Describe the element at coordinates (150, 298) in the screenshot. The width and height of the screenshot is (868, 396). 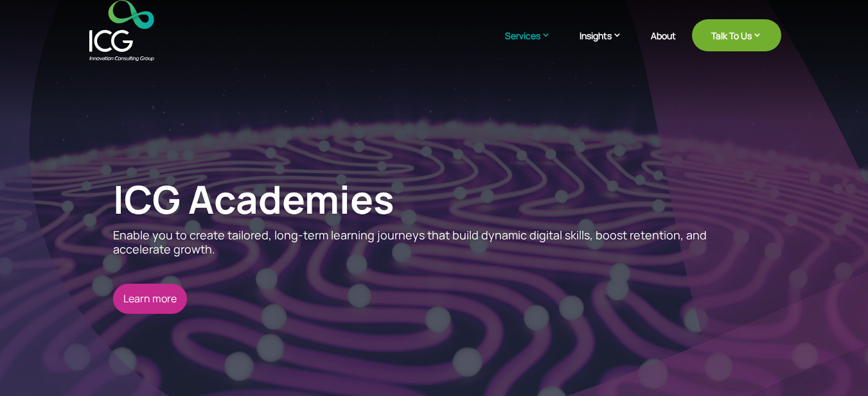
I see `a: Learn more` at that location.